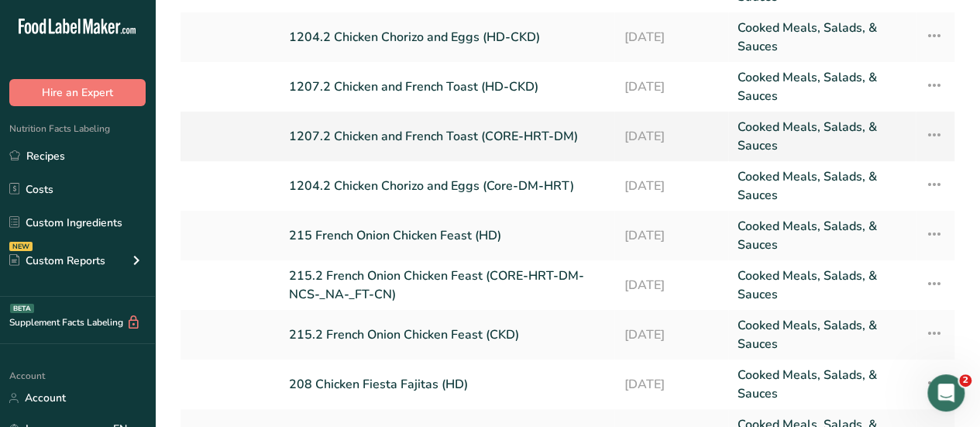  What do you see at coordinates (57, 260) in the screenshot?
I see `div: Custom Reports` at bounding box center [57, 260].